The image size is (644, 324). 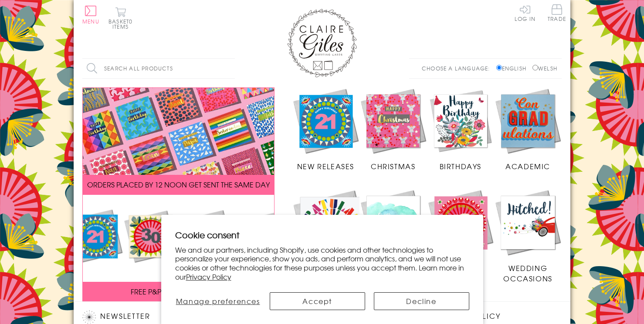 What do you see at coordinates (393, 130) in the screenshot?
I see `a: Christmas` at bounding box center [393, 130].